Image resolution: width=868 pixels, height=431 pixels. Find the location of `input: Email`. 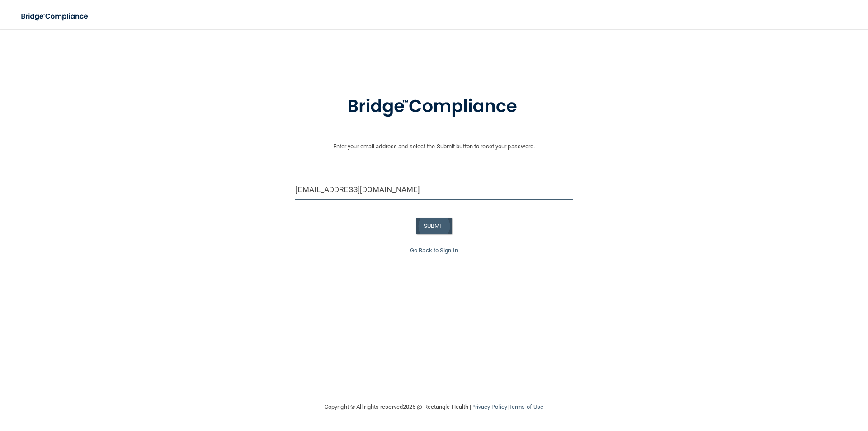

input: Email is located at coordinates (433, 189).